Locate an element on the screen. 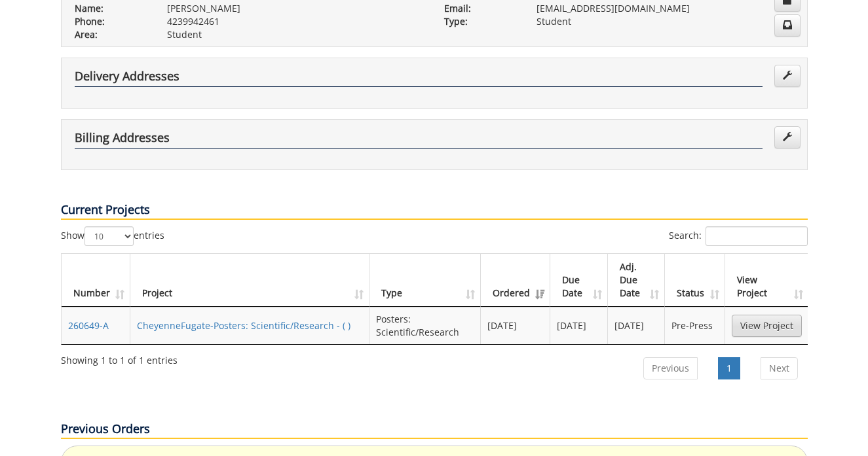 The width and height of the screenshot is (868, 456). a: Next is located at coordinates (779, 369).